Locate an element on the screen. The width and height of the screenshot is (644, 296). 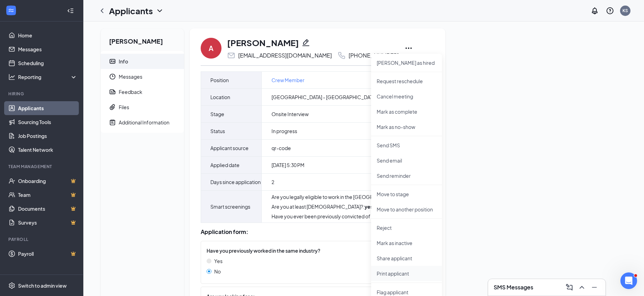
svg: Settings is located at coordinates (12, 286).